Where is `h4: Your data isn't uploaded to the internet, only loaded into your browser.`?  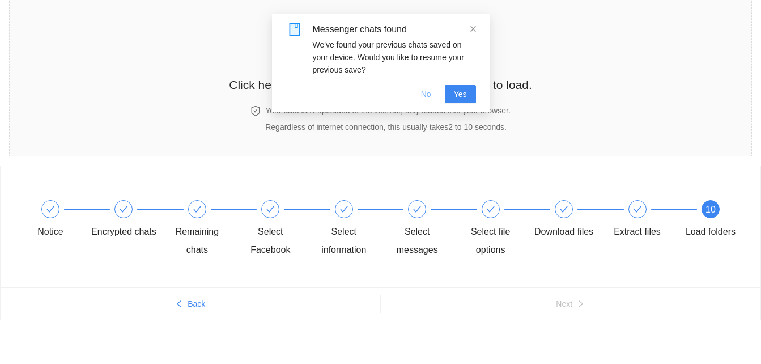
h4: Your data isn't uploaded to the internet, only loaded into your browser. is located at coordinates (387, 110).